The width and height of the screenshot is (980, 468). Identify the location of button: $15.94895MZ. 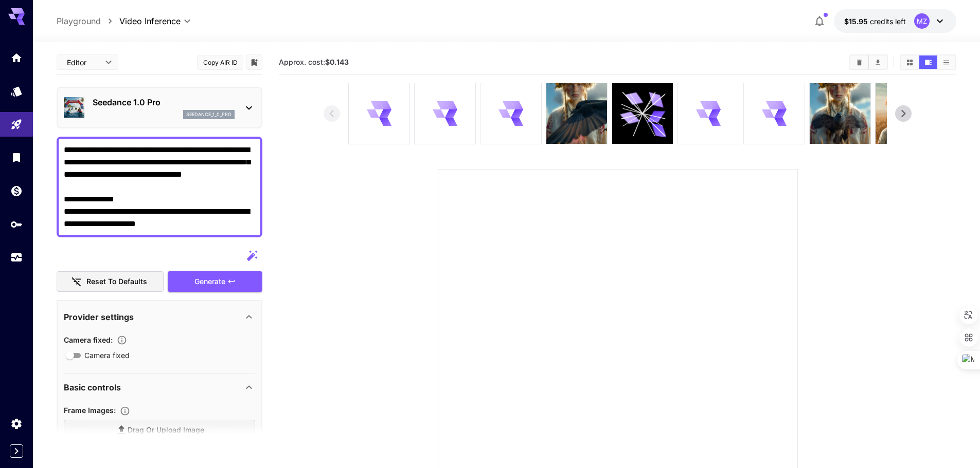
(895, 21).